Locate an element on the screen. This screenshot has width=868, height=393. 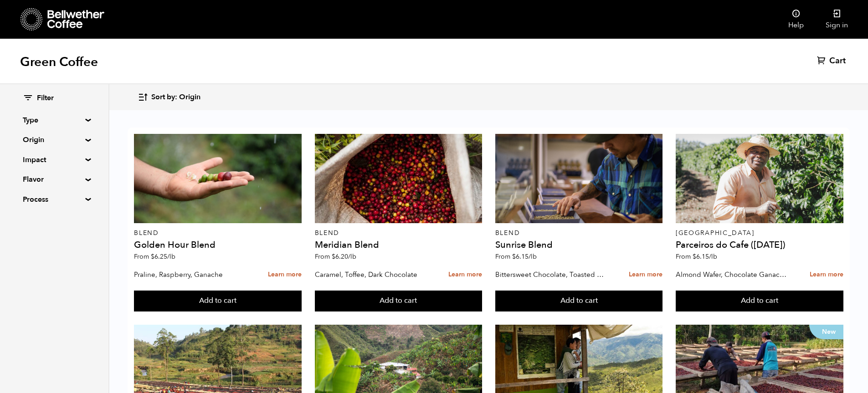
span: Sort by: Origin is located at coordinates (176, 97).